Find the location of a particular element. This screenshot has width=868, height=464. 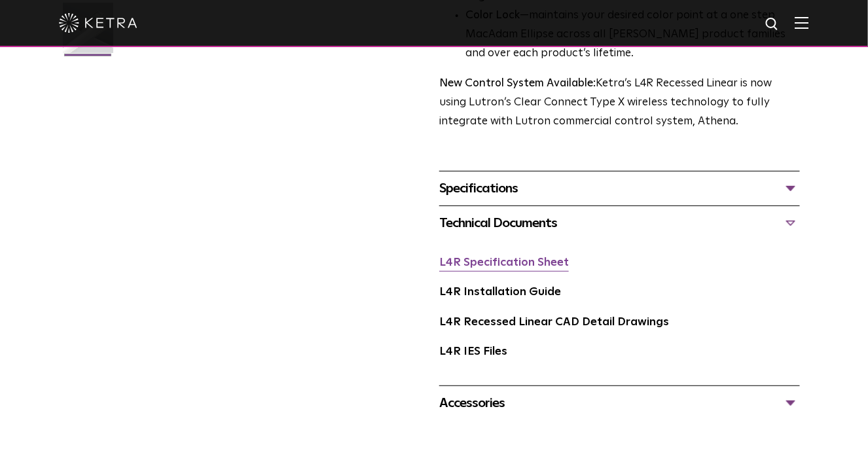

div: Technical Documents is located at coordinates (620, 223).